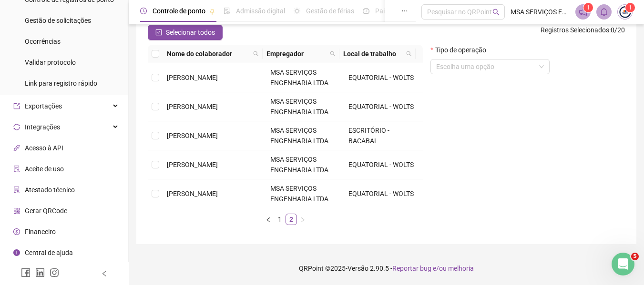 The height and width of the screenshot is (285, 644). What do you see at coordinates (280, 220) in the screenshot?
I see `li: 1` at bounding box center [280, 220].